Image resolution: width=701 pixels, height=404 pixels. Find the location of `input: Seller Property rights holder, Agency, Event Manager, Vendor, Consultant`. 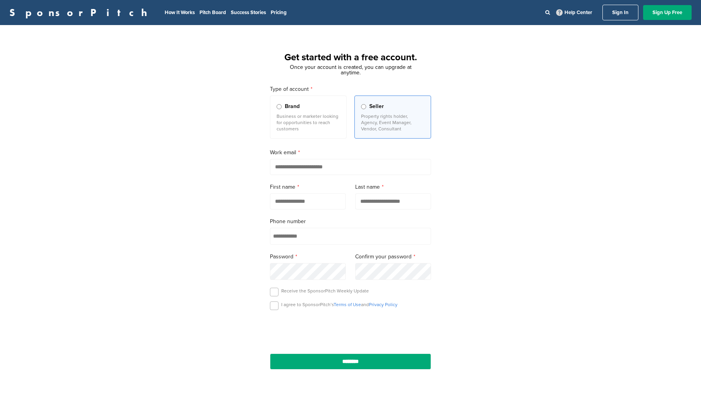

input: Seller Property rights holder, Agency, Event Manager, Vendor, Consultant is located at coordinates (363, 106).